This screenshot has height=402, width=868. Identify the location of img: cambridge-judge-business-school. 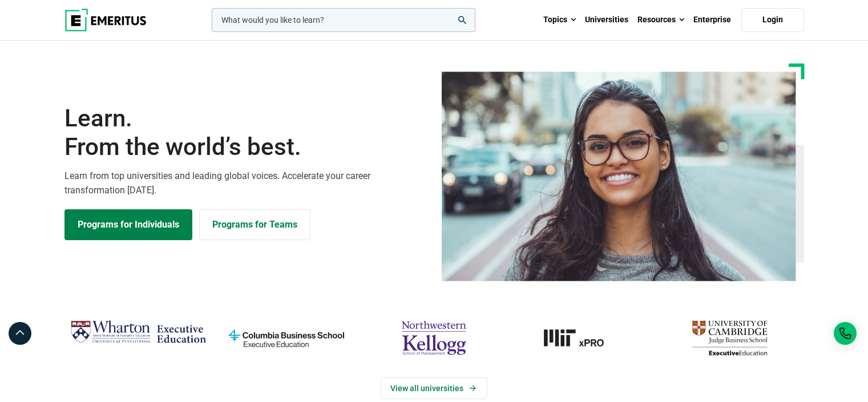
(729, 338).